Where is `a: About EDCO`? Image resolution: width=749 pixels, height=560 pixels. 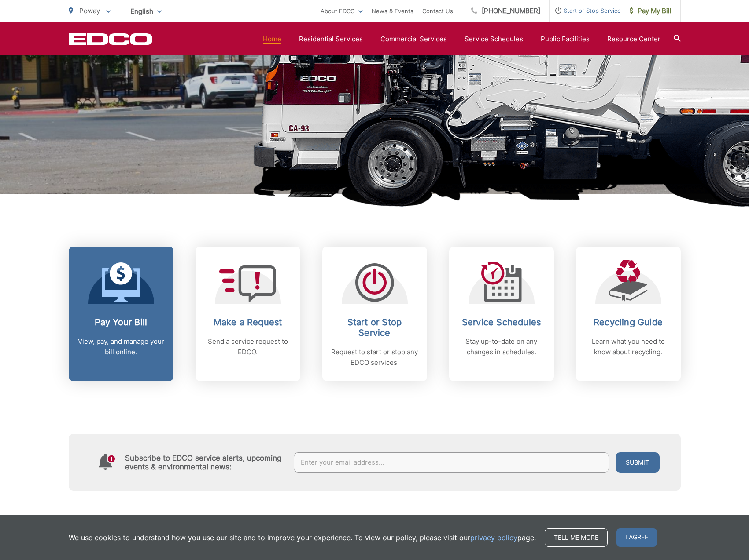 a: About EDCO is located at coordinates (342, 11).